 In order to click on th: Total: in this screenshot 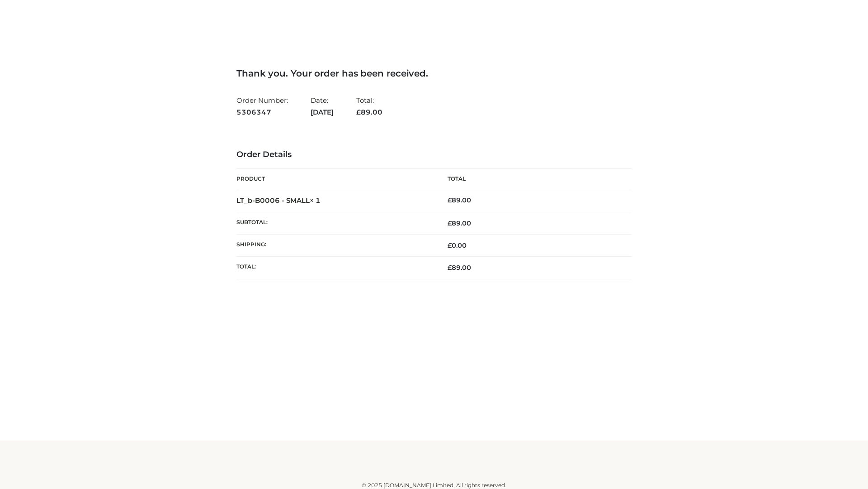, I will do `click(335, 267)`.